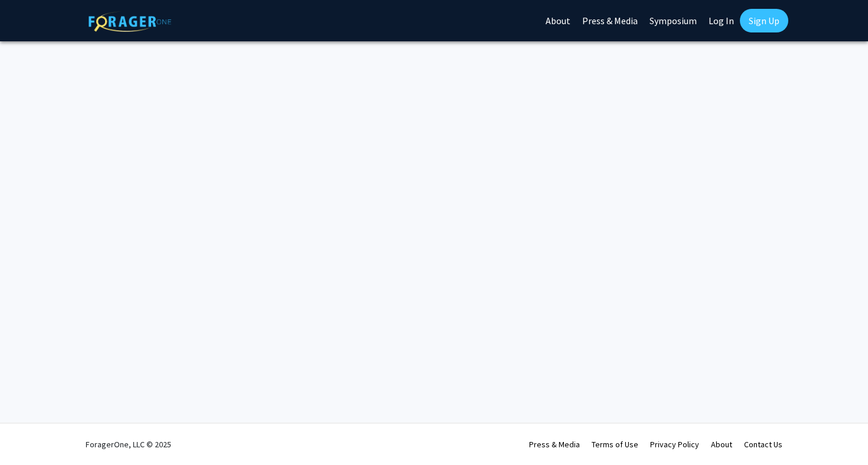 This screenshot has width=868, height=465. What do you see at coordinates (555, 444) in the screenshot?
I see `a: Press & Media` at bounding box center [555, 444].